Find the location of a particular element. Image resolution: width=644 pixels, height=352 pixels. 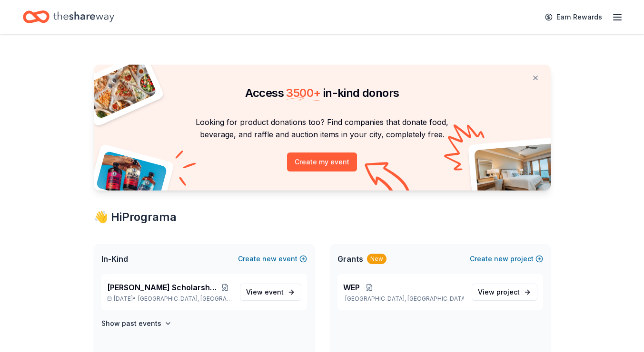

a: Home is located at coordinates (69, 17).